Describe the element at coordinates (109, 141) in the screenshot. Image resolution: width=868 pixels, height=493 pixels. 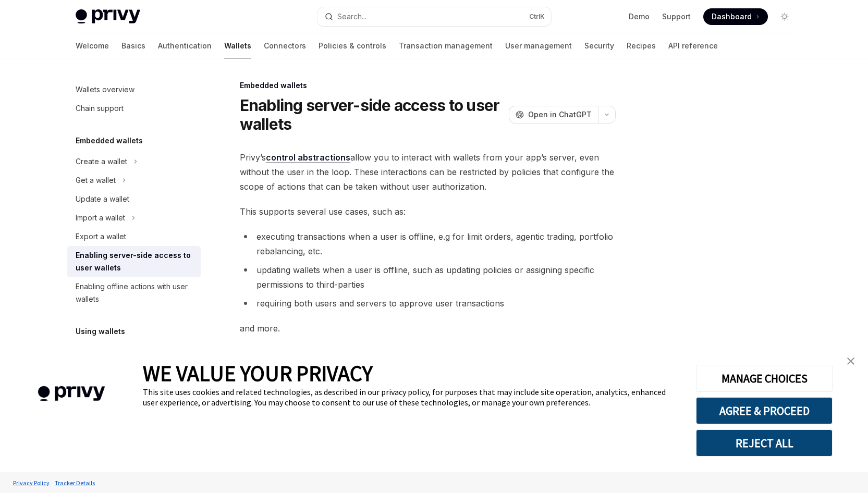
I see `h5: Embedded wallets` at that location.